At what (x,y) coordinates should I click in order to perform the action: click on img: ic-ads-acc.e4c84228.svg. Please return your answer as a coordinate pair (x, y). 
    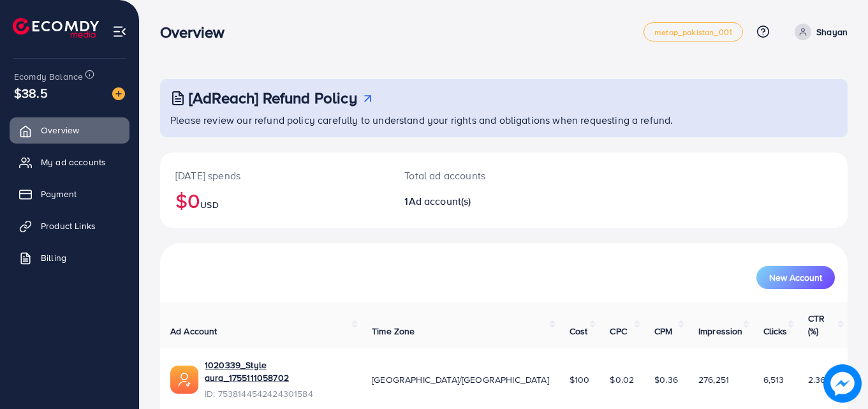
    Looking at the image, I should click on (185, 379).